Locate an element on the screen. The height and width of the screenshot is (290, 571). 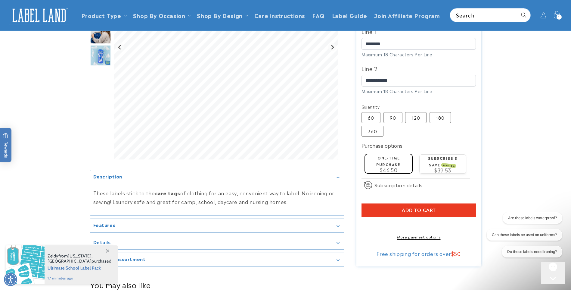
button: Search is located at coordinates (524, 15).